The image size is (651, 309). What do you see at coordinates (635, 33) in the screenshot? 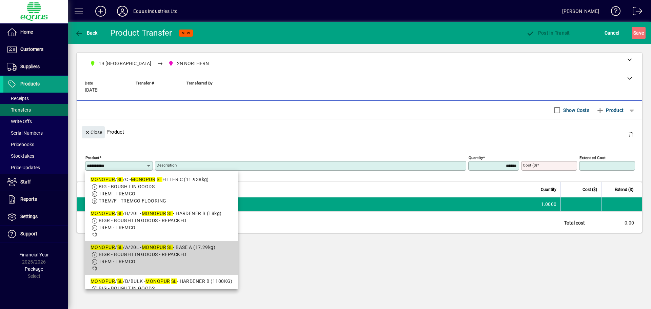
I see `span: S` at bounding box center [635, 33].